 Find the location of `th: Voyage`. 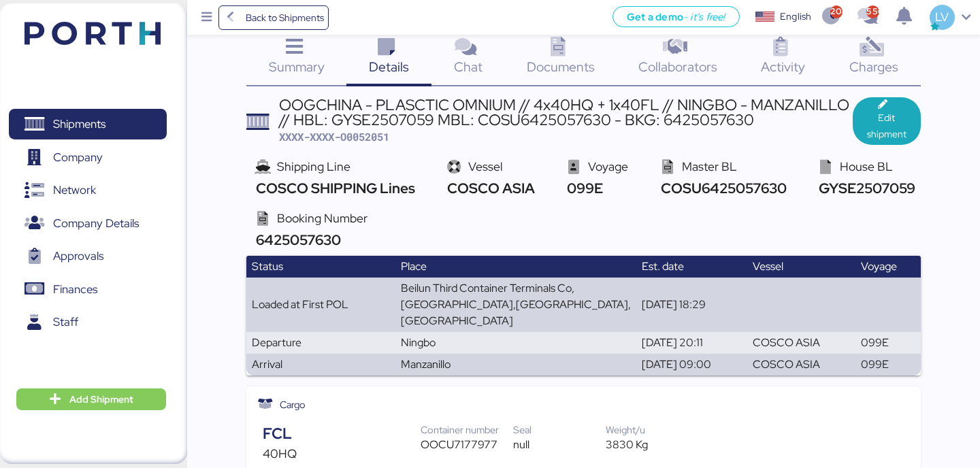

th: Voyage is located at coordinates (887, 267).